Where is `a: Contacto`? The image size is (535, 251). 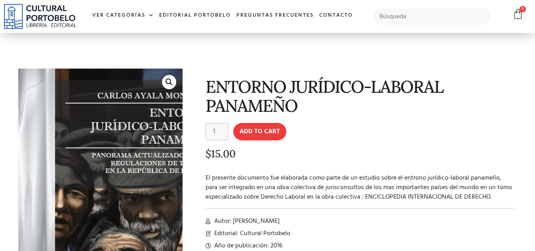
a: Contacto is located at coordinates (336, 15).